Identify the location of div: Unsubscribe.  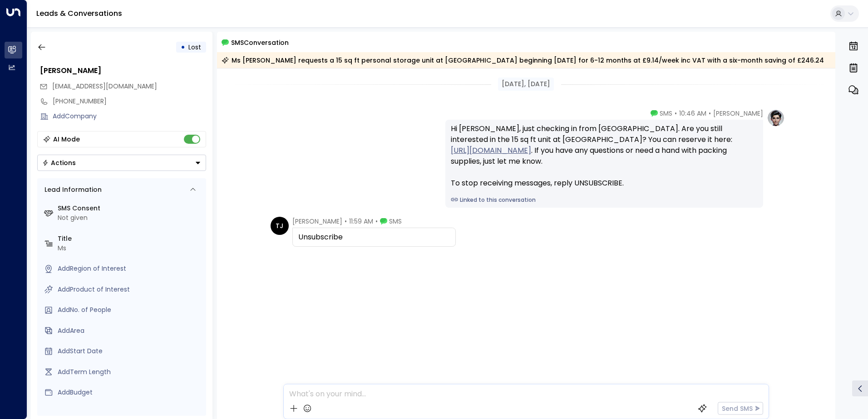
(374, 237).